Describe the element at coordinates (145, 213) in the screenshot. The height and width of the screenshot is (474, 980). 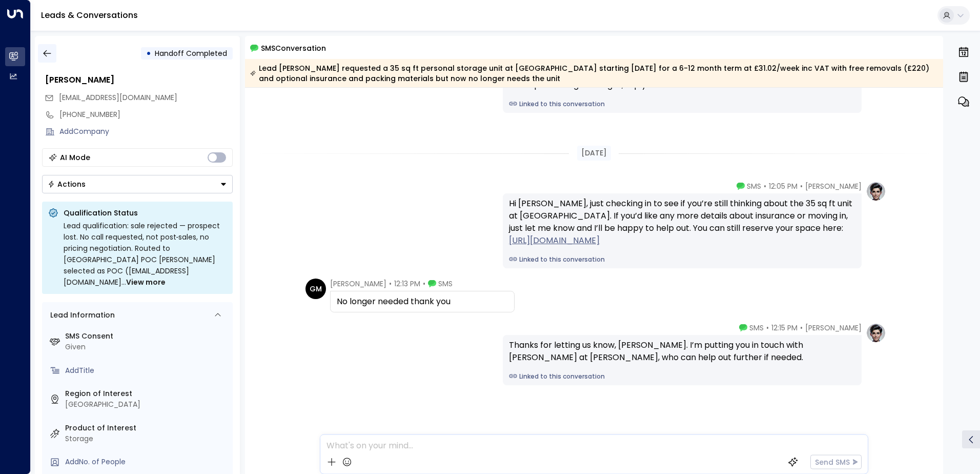
I see `p: Qualification Status` at that location.